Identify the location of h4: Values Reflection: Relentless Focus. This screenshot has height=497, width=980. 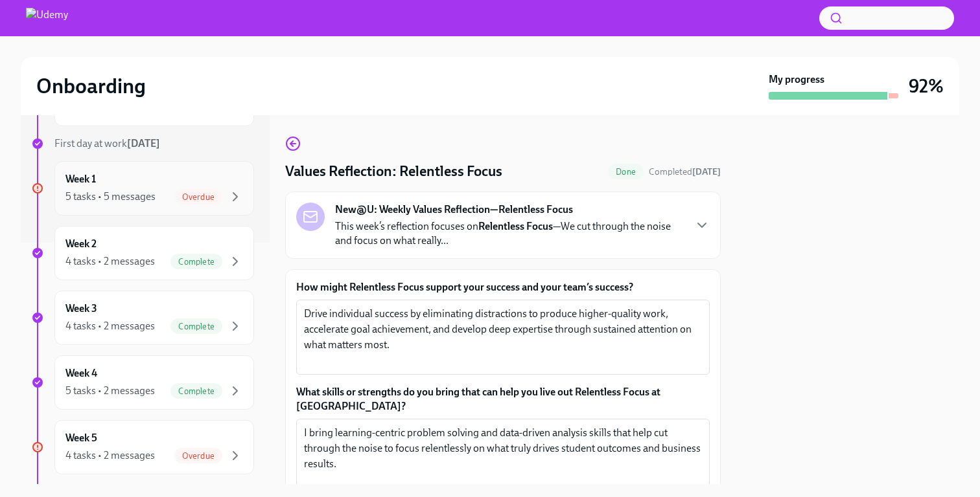
(394, 172).